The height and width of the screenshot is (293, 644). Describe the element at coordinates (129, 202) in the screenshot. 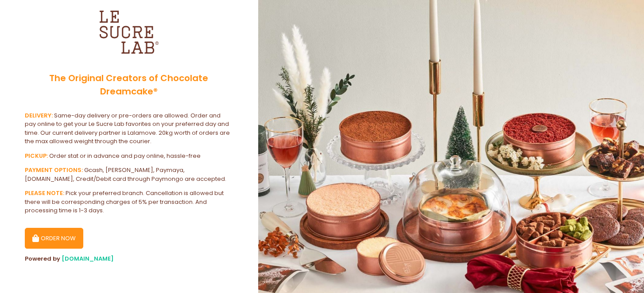

I see `div: Pick your preferred branch. Cancellation is allowed but there will be corresponding charges of 5%...` at that location.